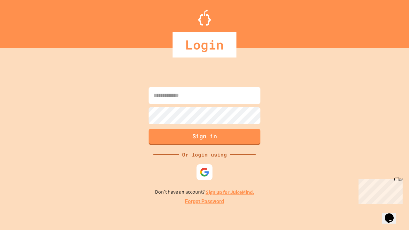 This screenshot has height=230, width=409. I want to click on button: Sign in, so click(205, 137).